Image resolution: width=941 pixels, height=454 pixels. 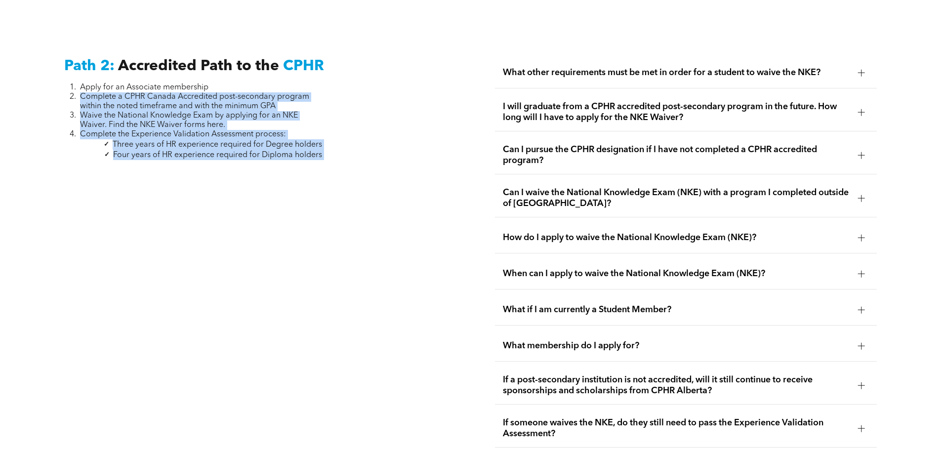 What do you see at coordinates (195, 101) in the screenshot?
I see `span: Complete a CPHR Canada Accredited post-secondary program within the noted timeframe and with the ...` at bounding box center [195, 101].